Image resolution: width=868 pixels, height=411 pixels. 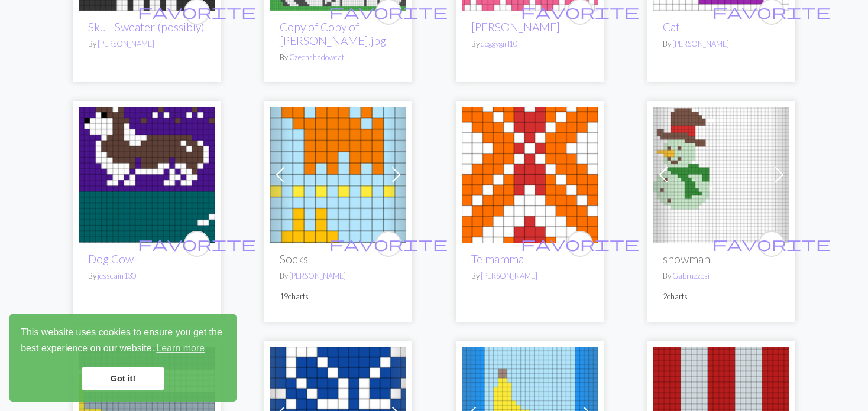 What do you see at coordinates (722, 259) in the screenshot?
I see `h2: snowman` at bounding box center [722, 259].